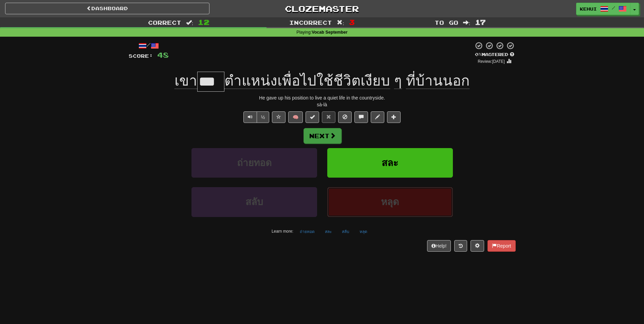  What do you see at coordinates (478, 54) in the screenshot?
I see `span: 0 %` at bounding box center [478, 54].